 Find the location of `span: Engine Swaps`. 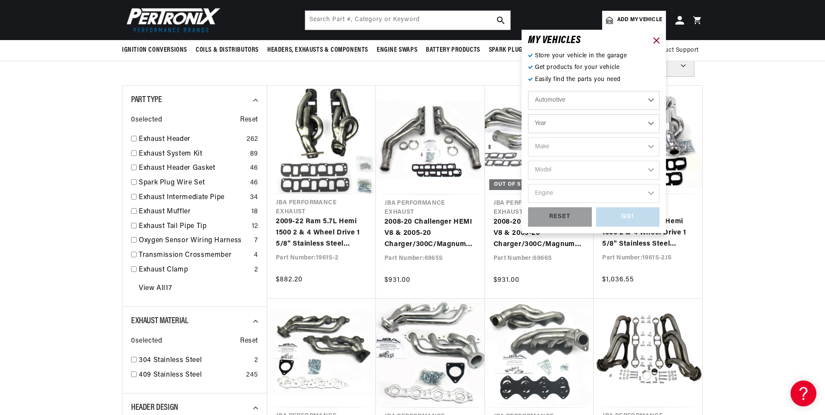

span: Engine Swaps is located at coordinates (397, 50).